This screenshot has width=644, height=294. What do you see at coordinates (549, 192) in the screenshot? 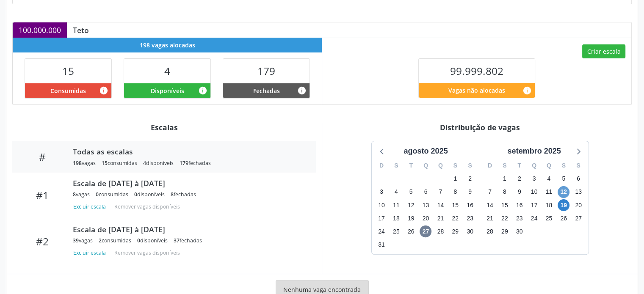
I see `span: quinta-feira, 11 de setembro de 2025` at bounding box center [549, 192].